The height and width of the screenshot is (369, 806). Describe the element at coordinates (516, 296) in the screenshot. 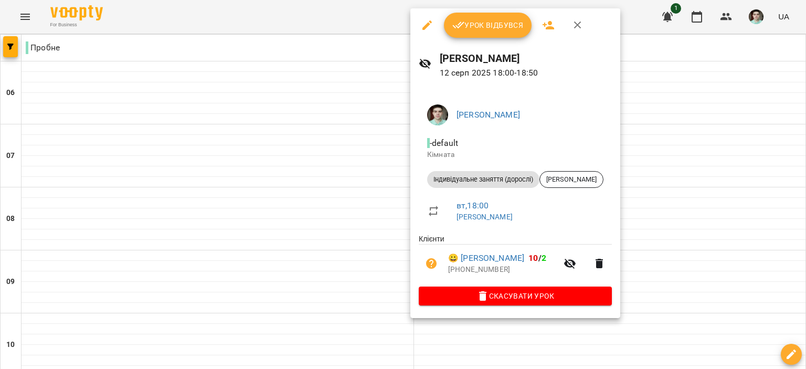

I see `span: Скасувати Урок` at that location.